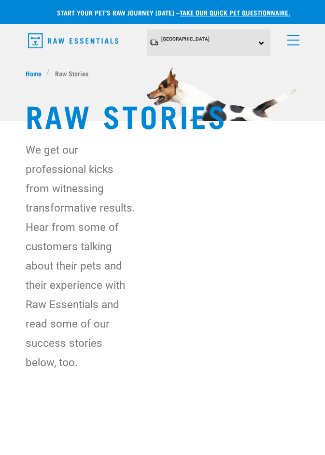  Describe the element at coordinates (163, 115) in the screenshot. I see `h1: Raw Stories` at that location.